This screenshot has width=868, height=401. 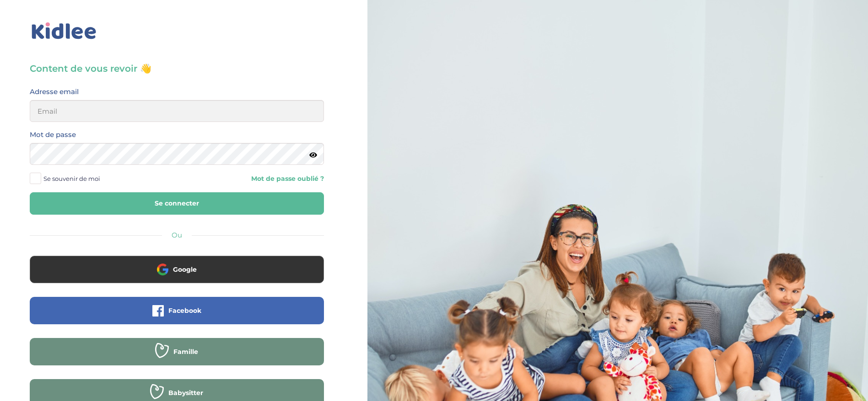 I want to click on label: Adresse email, so click(x=54, y=92).